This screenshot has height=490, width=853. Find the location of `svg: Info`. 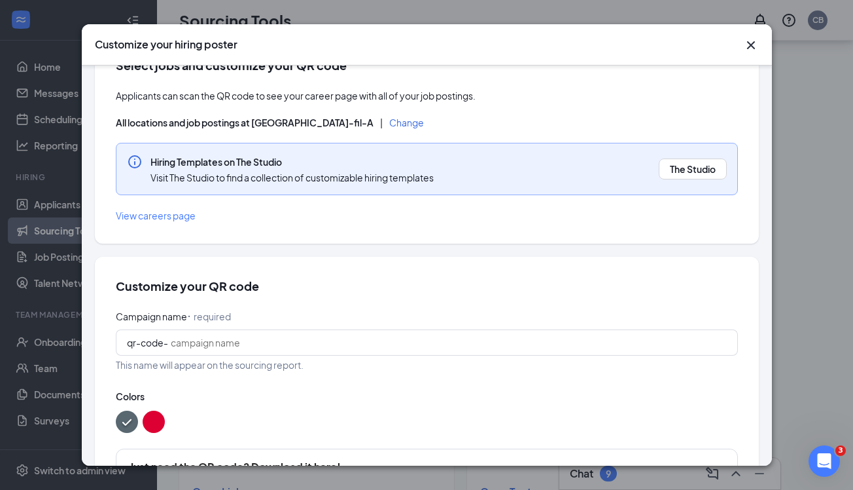

svg: Info is located at coordinates (135, 162).